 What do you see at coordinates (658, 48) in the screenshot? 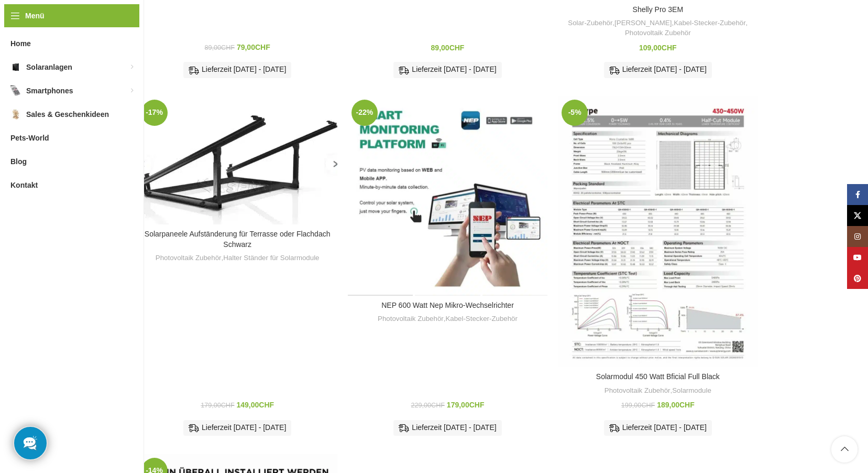
I see `bdi: 109,00` at bounding box center [658, 48].